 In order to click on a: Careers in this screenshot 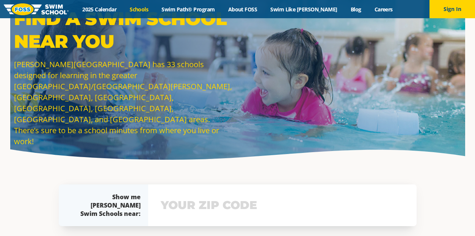, I will do `click(384, 9)`.